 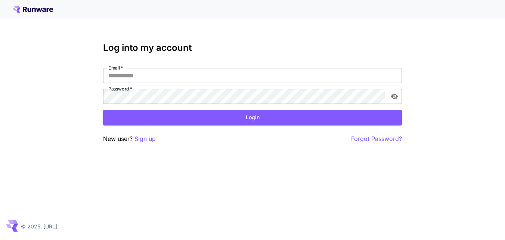 I want to click on button: Sign up, so click(x=145, y=138).